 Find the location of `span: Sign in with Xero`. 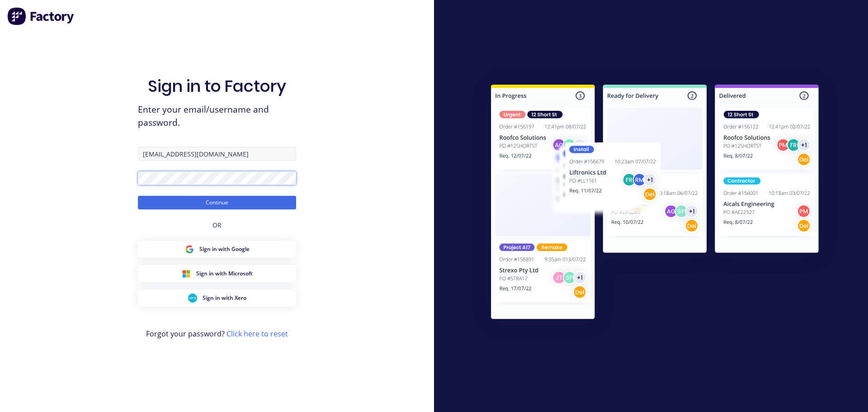

span: Sign in with Xero is located at coordinates (224, 298).